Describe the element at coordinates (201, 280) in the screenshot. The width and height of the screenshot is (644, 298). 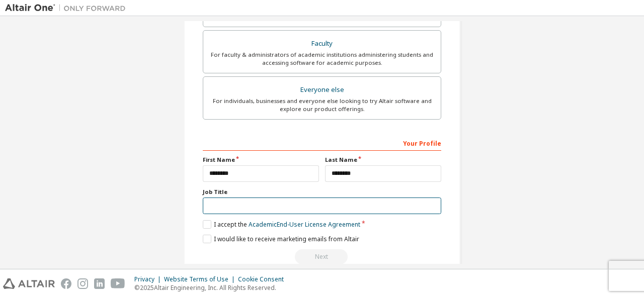
I see `div: Website Terms of Use` at that location.